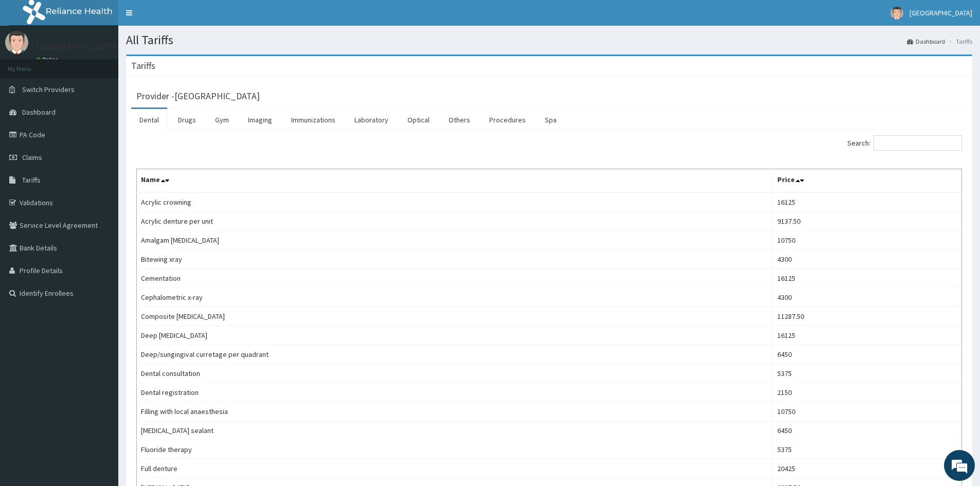  Describe the element at coordinates (867, 317) in the screenshot. I see `td: 11287.50` at that location.